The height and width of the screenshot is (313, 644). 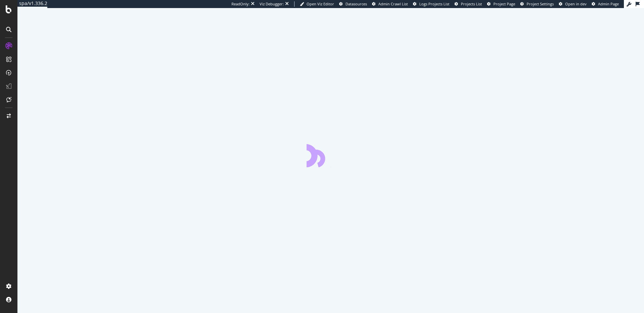 What do you see at coordinates (608, 4) in the screenshot?
I see `span: Admin Page` at bounding box center [608, 4].